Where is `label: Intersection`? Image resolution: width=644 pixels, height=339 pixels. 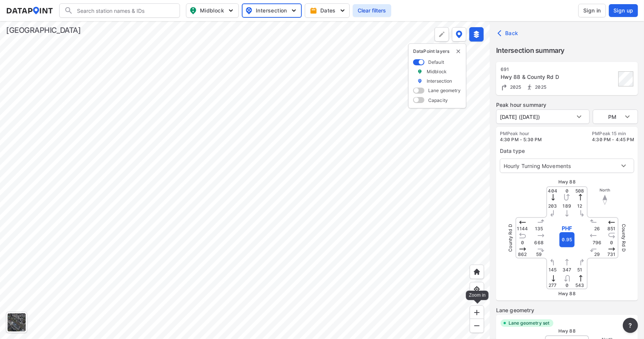 label: Intersection is located at coordinates (440, 81).